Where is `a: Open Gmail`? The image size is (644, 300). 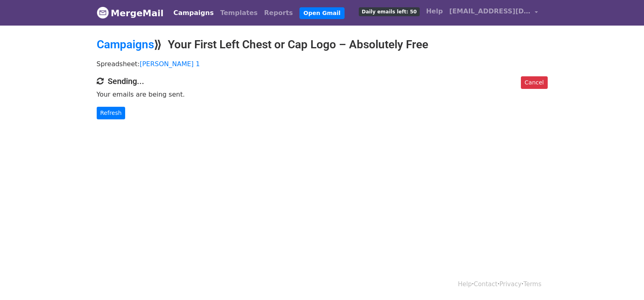
a: Open Gmail is located at coordinates (322, 13).